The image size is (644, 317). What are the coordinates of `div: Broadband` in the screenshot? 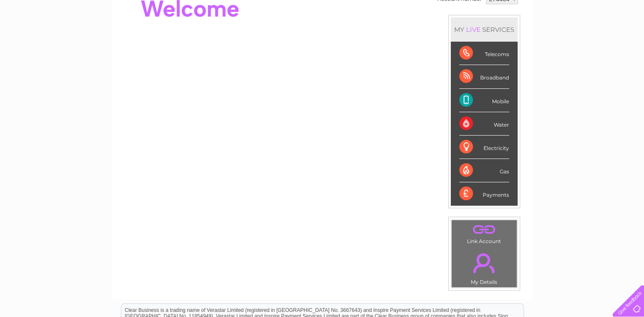 It's located at (484, 76).